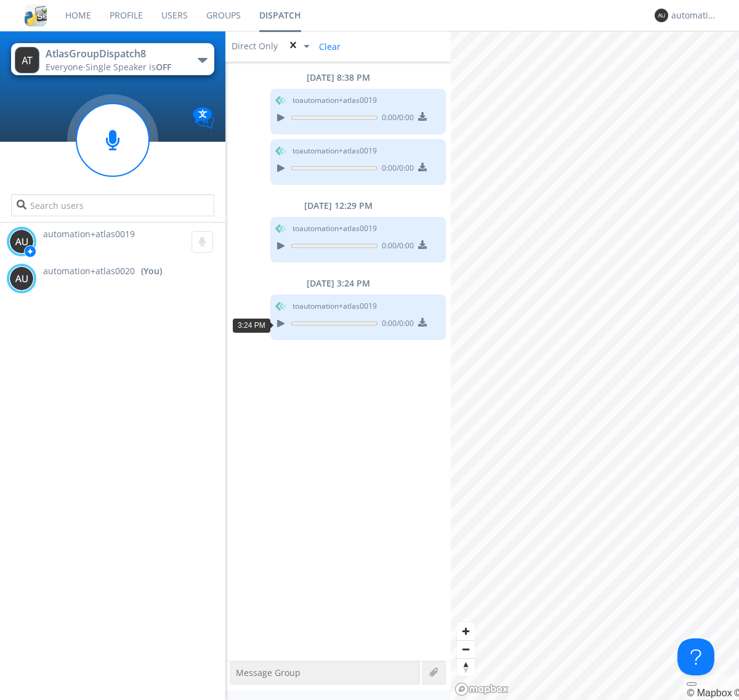 This screenshot has height=700, width=739. What do you see at coordinates (112, 205) in the screenshot?
I see `input: Search users` at bounding box center [112, 205].